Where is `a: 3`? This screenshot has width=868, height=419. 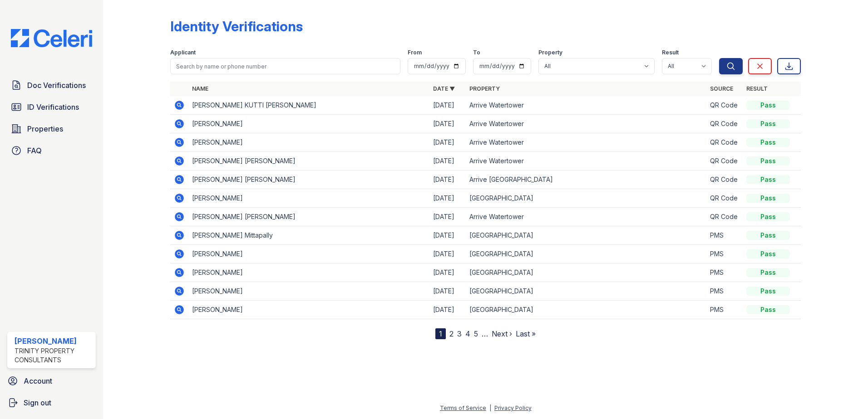 a: 3 is located at coordinates (459, 334).